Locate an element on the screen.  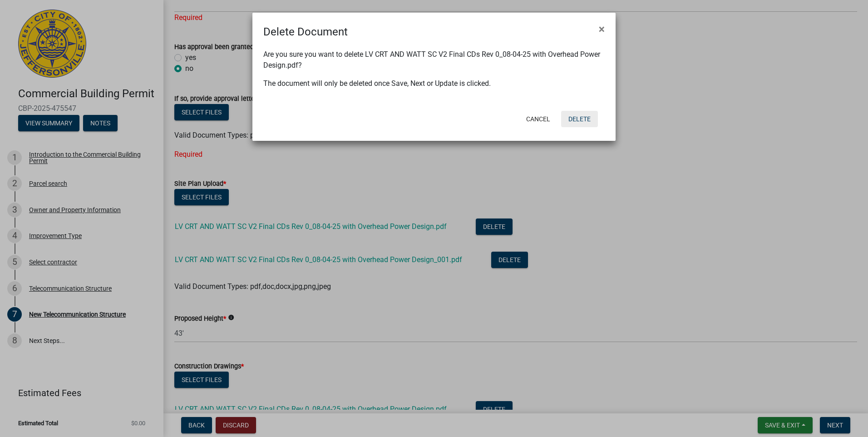
button: Cancel is located at coordinates (538, 119).